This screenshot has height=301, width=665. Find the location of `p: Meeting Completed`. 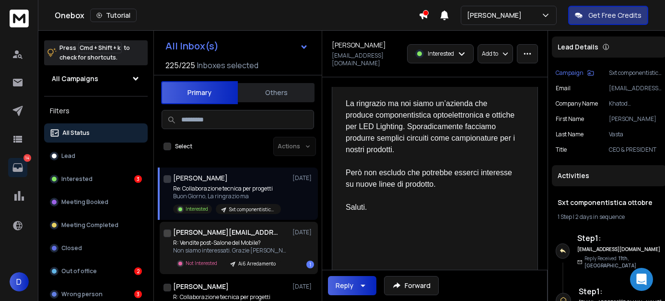

p: Meeting Completed is located at coordinates (90, 225).